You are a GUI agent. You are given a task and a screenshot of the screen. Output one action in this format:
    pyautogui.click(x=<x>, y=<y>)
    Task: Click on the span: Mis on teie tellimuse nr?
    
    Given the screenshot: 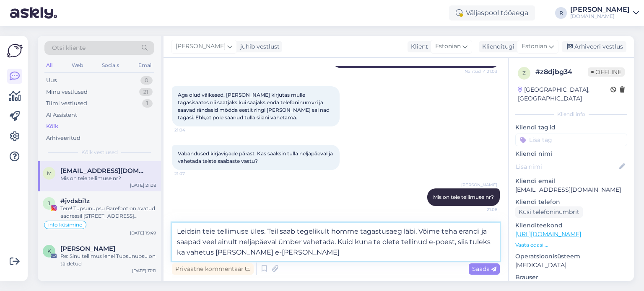 What is the action you would take?
    pyautogui.click(x=464, y=197)
    